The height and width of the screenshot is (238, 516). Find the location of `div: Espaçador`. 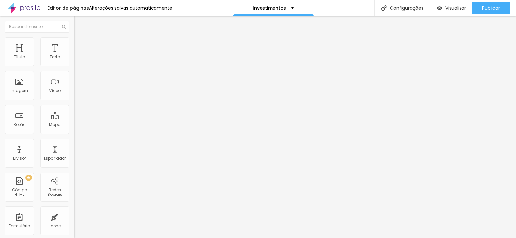

div: Espaçador is located at coordinates (55, 159).